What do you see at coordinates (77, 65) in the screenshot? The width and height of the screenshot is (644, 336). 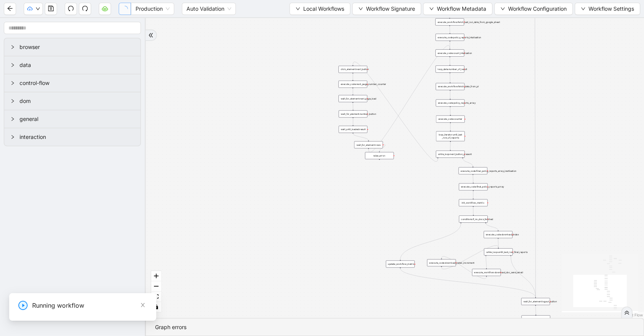 I see `span: data` at bounding box center [77, 65].